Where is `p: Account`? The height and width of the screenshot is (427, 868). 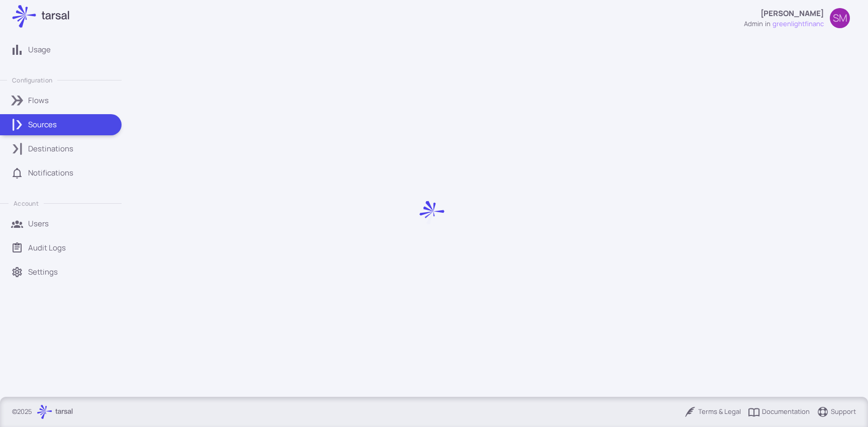 p: Account is located at coordinates (26, 203).